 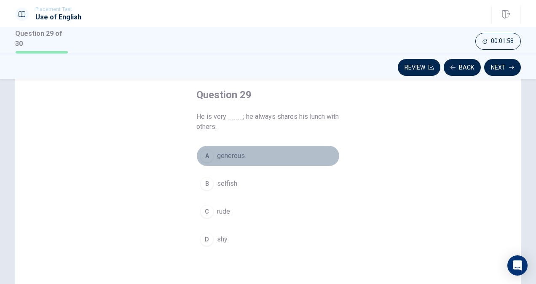 What do you see at coordinates (58, 17) in the screenshot?
I see `h1: Use of English` at bounding box center [58, 17].